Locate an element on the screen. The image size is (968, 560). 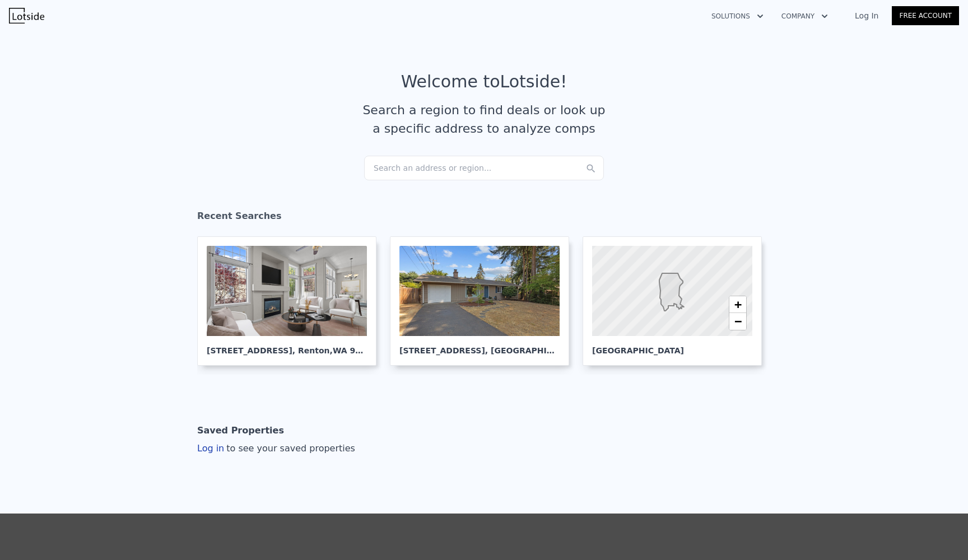
a: Zoom in is located at coordinates (737, 305).